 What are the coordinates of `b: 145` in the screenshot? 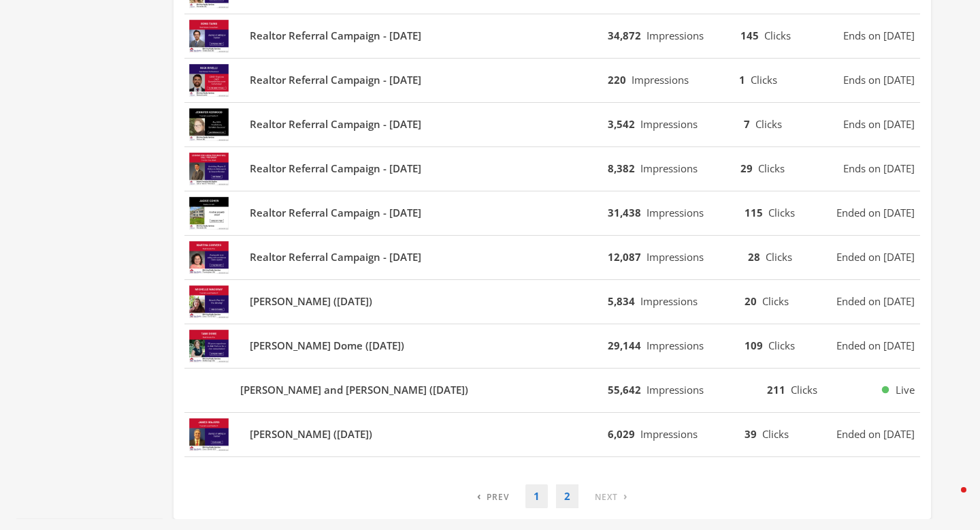 It's located at (749, 36).